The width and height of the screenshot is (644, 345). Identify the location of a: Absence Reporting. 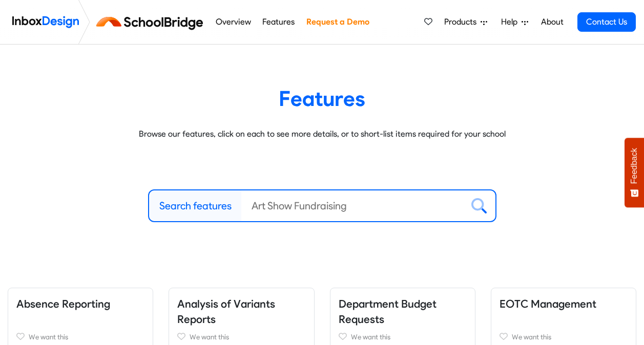
(63, 304).